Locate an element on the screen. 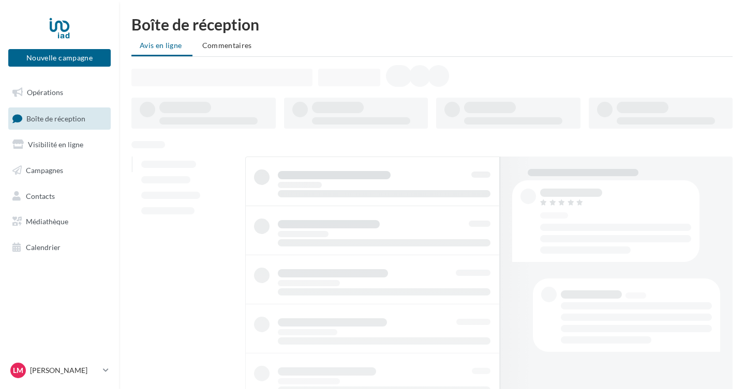 This screenshot has width=745, height=389. span: Visibilité en ligne is located at coordinates (55, 144).